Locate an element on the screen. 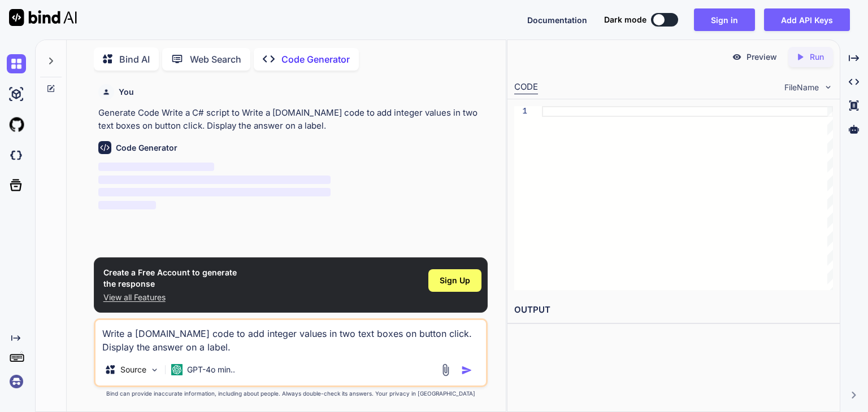  h6: You is located at coordinates (126, 92).